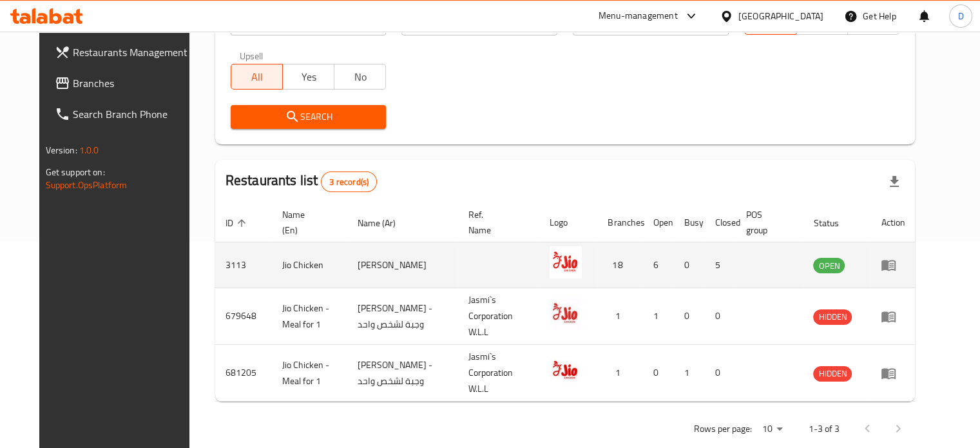 Image resolution: width=980 pixels, height=448 pixels. Describe the element at coordinates (823, 429) in the screenshot. I see `p: 1-3 of 3` at that location.